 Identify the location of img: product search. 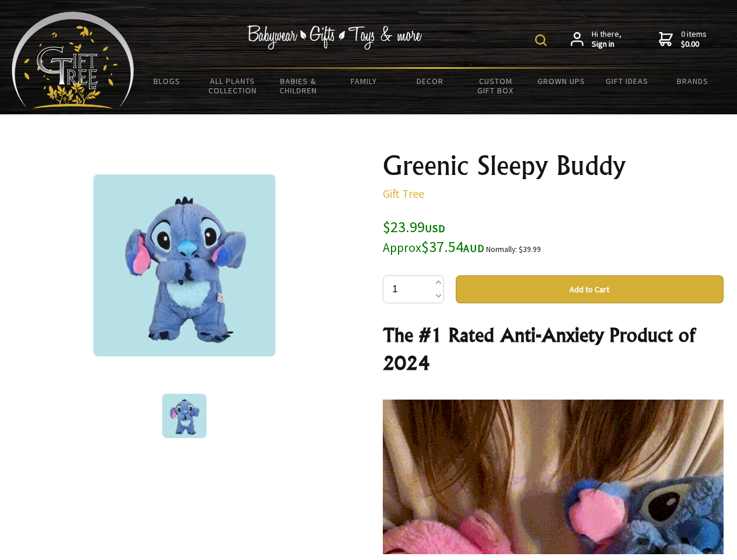
(541, 40).